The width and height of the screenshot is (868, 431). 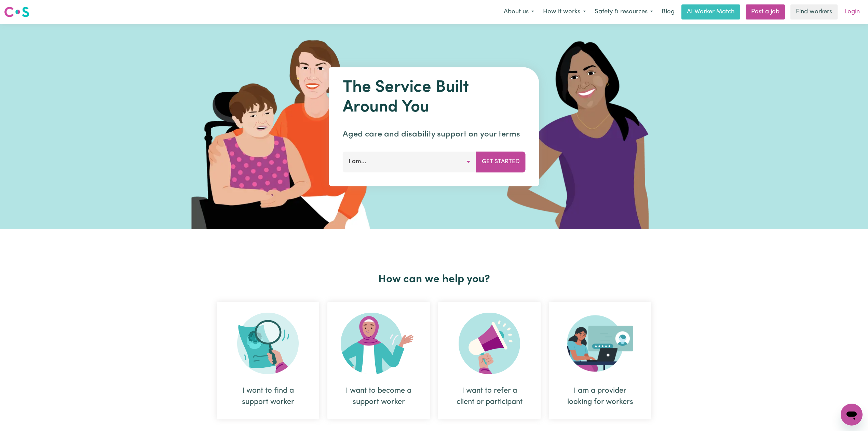 I want to click on a: Find workers, so click(x=814, y=12).